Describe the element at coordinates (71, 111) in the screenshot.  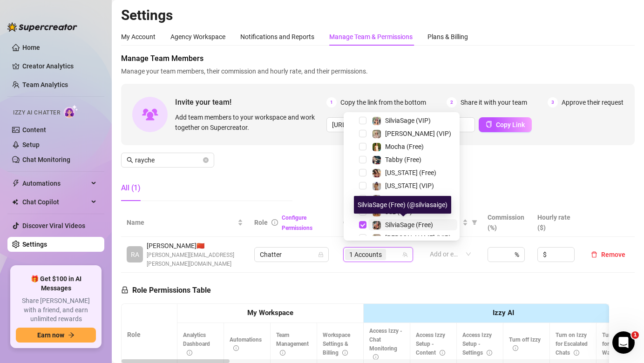
I see `img: AI Chatter` at that location.